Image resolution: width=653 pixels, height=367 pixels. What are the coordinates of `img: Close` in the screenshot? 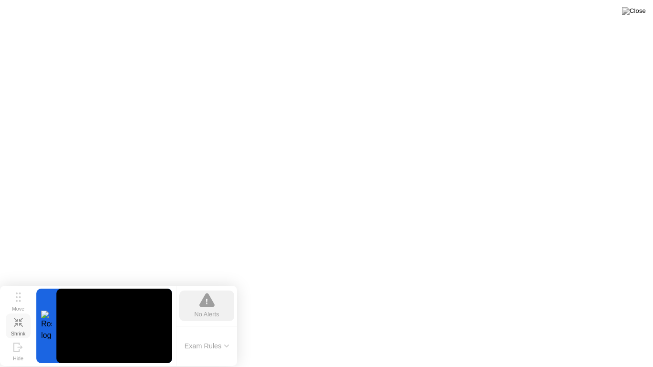 It's located at (634, 11).